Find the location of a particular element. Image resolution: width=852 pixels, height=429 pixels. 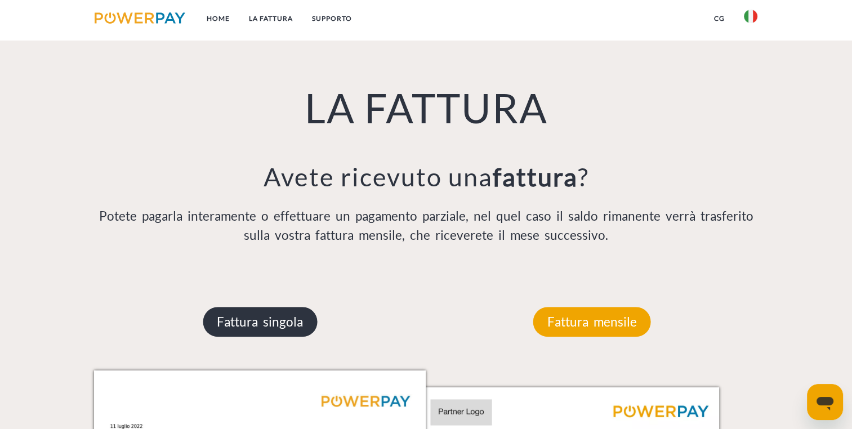

p: Fattura singola is located at coordinates (260, 322).